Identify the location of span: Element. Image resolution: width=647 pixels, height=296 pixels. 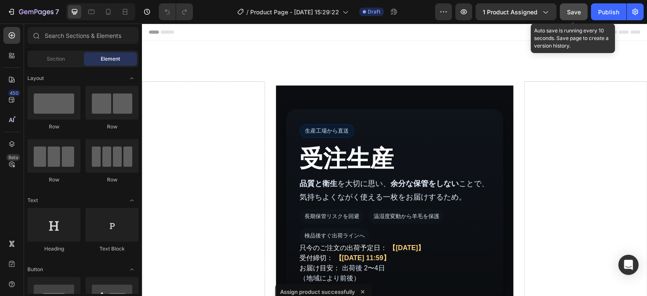
(110, 59).